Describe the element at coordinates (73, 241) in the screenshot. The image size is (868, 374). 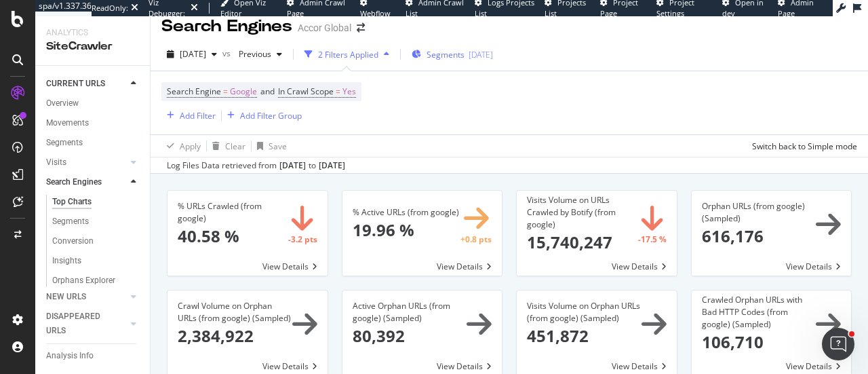
I see `div: Conversion` at that location.